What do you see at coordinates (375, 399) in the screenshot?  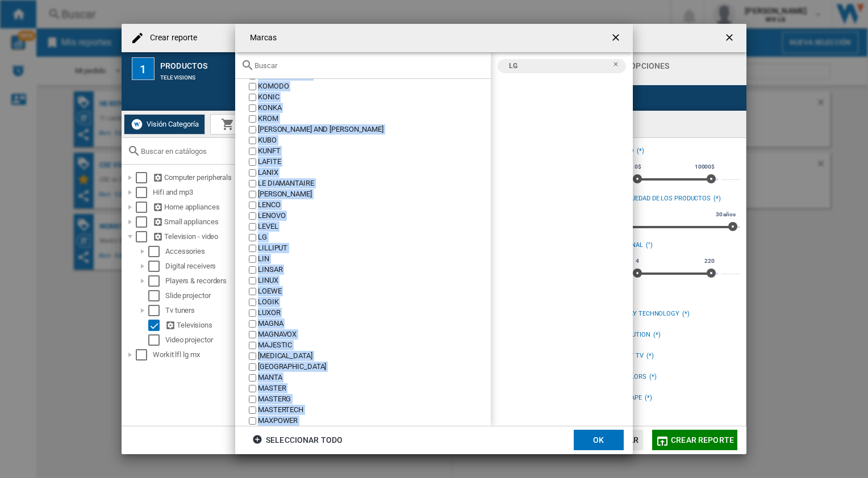 I see `div: MASTERG` at bounding box center [375, 399].